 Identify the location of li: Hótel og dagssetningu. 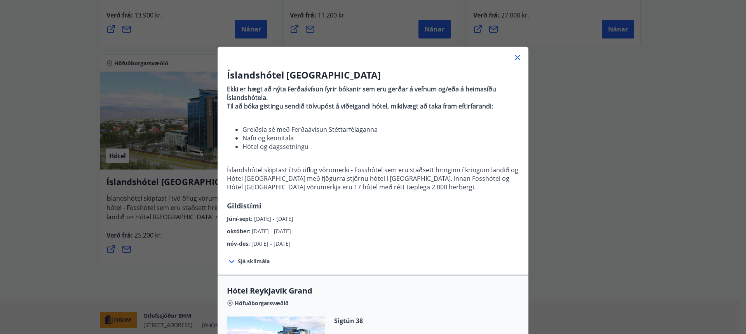
(381, 147).